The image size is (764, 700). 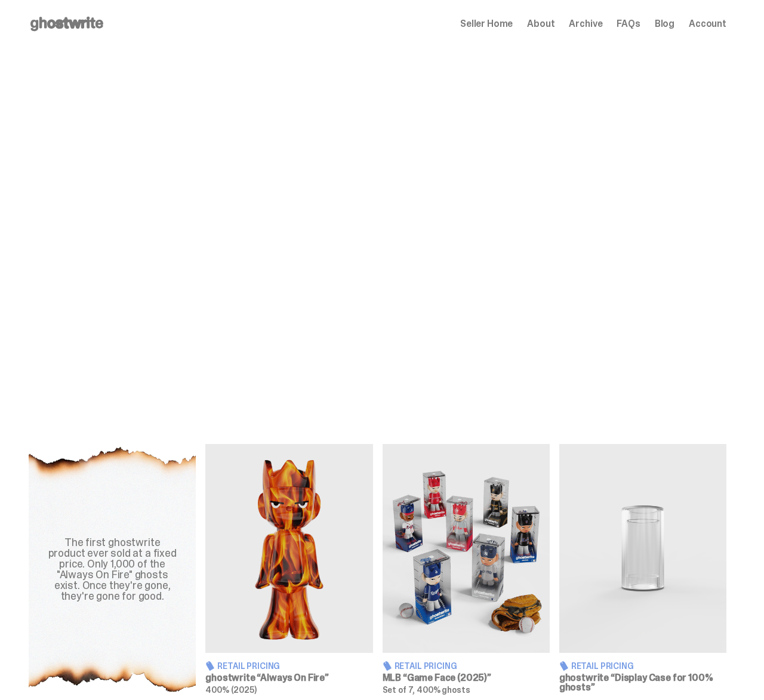 I want to click on img: Always On Fire, so click(x=289, y=548).